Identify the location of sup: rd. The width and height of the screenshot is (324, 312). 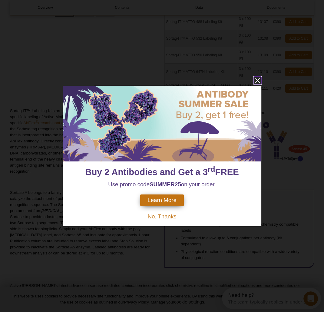
(212, 169).